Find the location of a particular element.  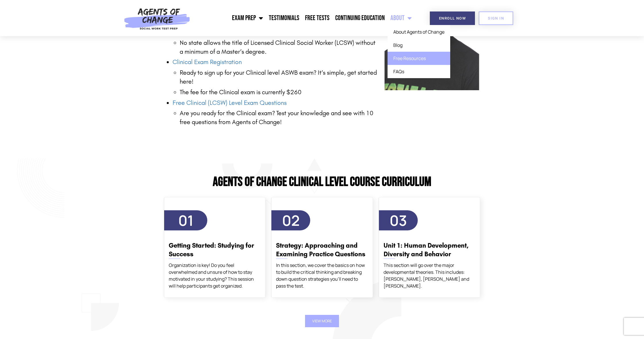

a: Exam Prep is located at coordinates (248, 18).